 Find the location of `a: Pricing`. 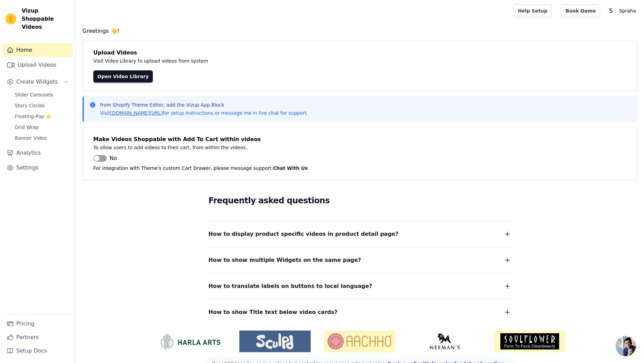

a: Pricing is located at coordinates (37, 324).